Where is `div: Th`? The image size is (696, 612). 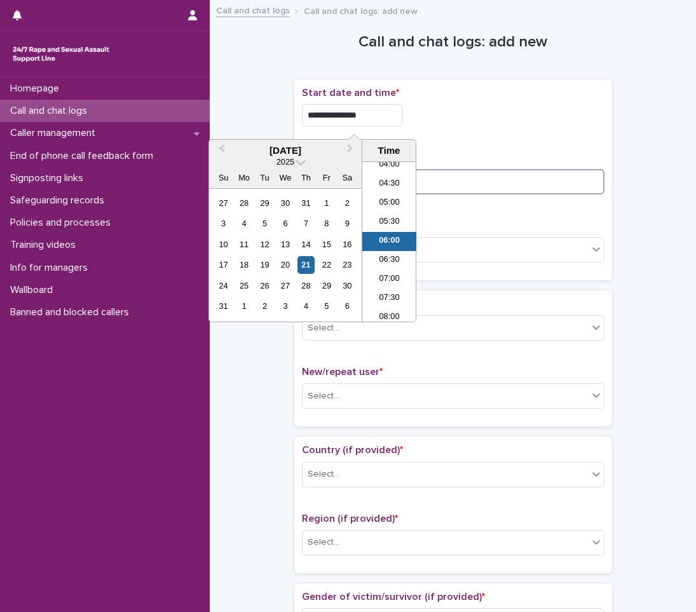
div: Th is located at coordinates (306, 177).